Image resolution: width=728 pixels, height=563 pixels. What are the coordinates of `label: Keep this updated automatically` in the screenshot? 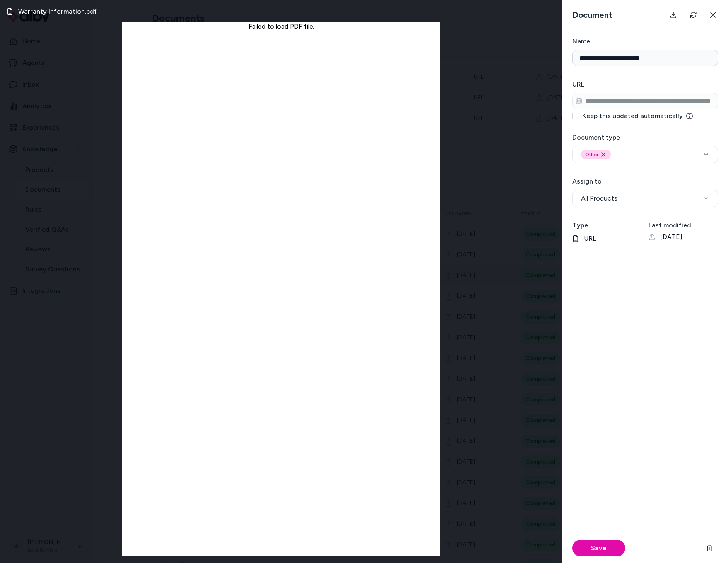 It's located at (638, 116).